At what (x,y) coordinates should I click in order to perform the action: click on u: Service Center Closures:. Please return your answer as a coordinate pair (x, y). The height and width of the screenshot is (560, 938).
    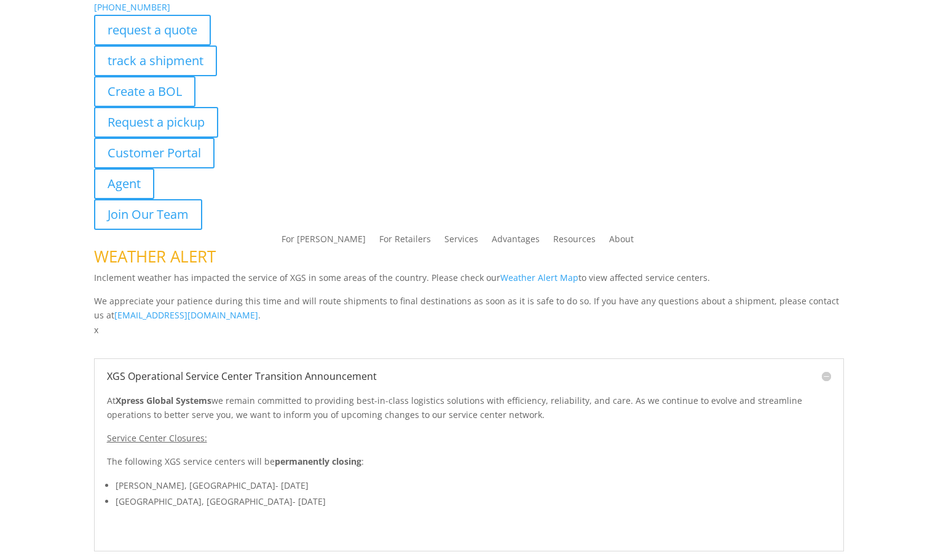
    Looking at the image, I should click on (157, 438).